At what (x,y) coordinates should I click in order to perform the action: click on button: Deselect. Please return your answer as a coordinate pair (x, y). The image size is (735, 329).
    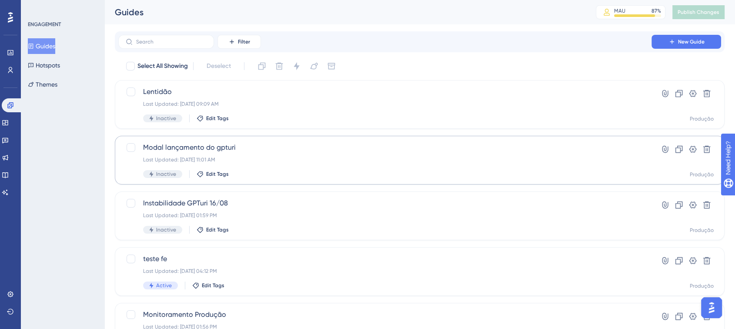
    Looking at the image, I should click on (219, 66).